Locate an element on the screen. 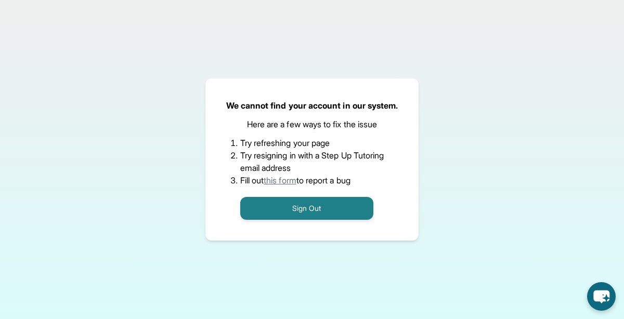 This screenshot has height=319, width=624. a: this form is located at coordinates (280, 181).